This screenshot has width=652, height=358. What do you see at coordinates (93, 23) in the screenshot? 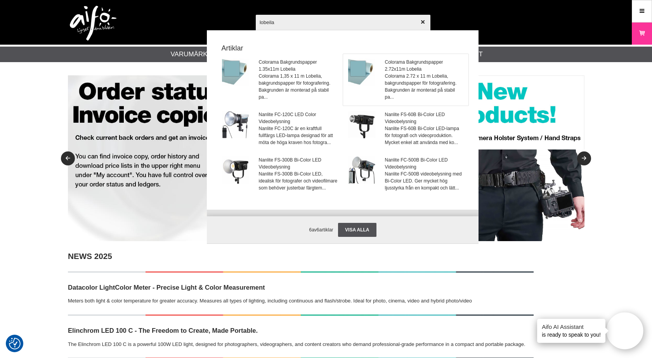
I see `img: logo.png` at bounding box center [93, 23].